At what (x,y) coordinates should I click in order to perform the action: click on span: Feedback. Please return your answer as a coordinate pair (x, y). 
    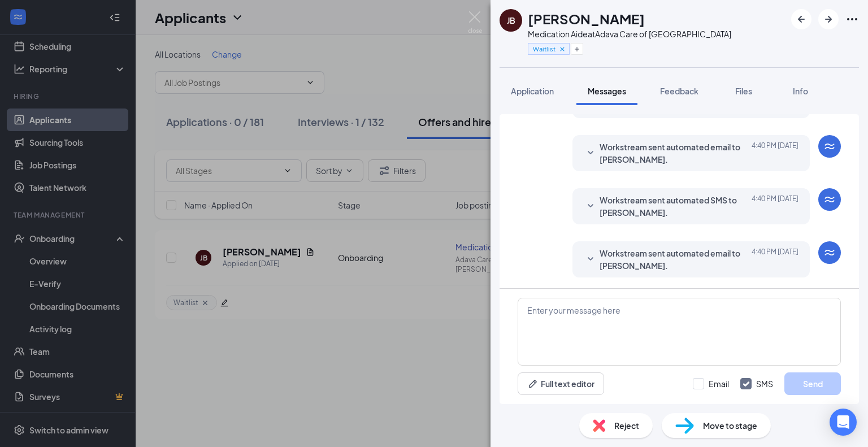
    Looking at the image, I should click on (679, 91).